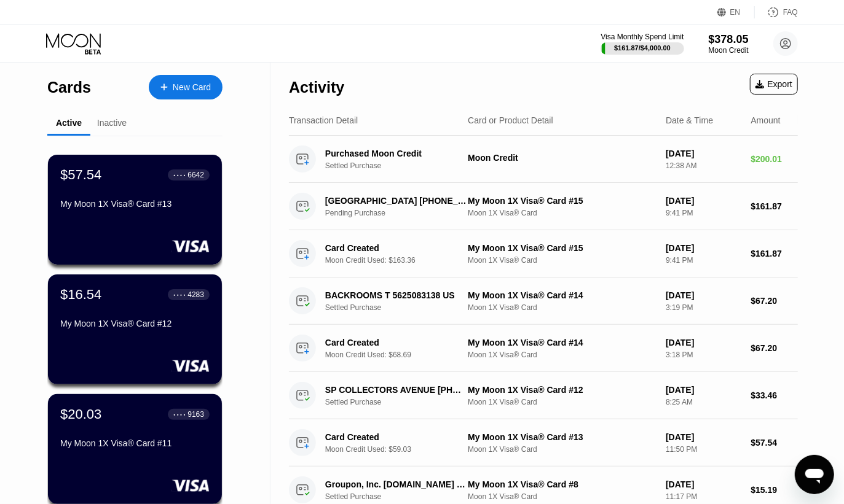 This screenshot has height=504, width=844. I want to click on div: $57.54● ● ● ●6642My Moon 1X Visa® Card #13, so click(135, 210).